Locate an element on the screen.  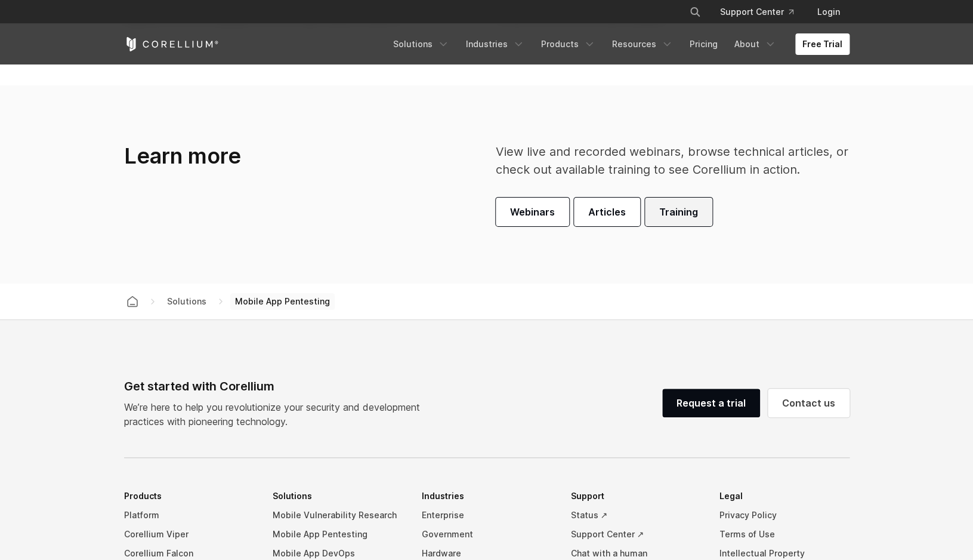
h3: Learn more is located at coordinates (277, 156).